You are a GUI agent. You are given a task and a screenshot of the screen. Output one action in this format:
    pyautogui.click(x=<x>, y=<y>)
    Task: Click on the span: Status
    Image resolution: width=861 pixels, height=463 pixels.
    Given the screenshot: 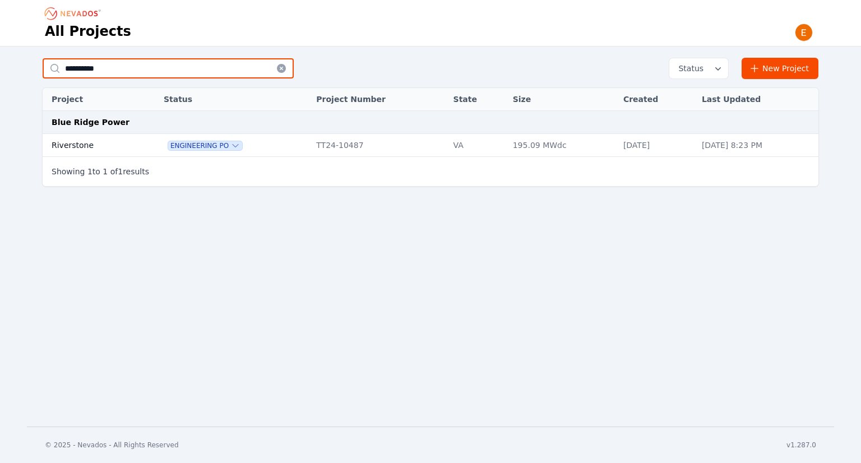 What is the action you would take?
    pyautogui.click(x=689, y=68)
    